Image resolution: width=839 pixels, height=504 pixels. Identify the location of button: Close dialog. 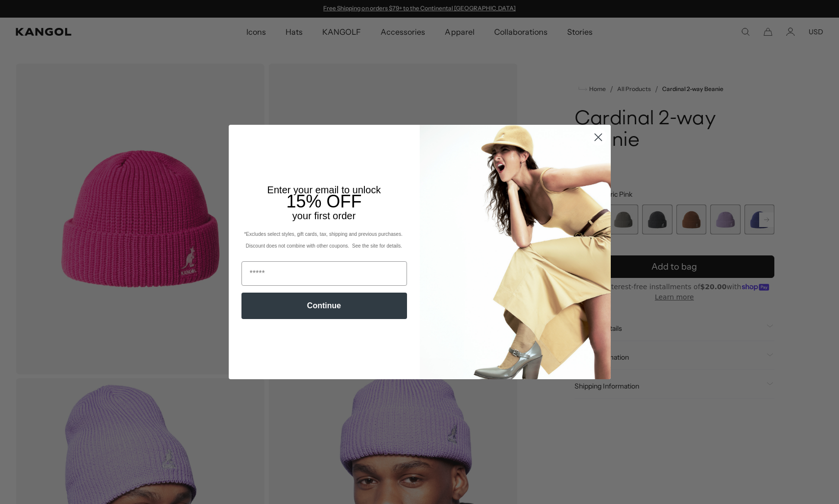
(598, 137).